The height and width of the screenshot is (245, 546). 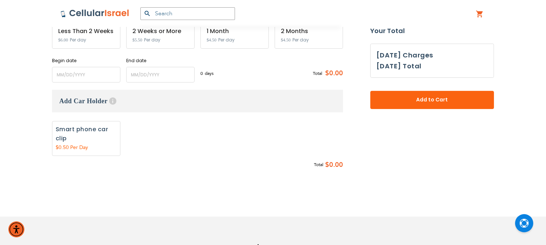 I want to click on strong: Your Total, so click(x=432, y=31).